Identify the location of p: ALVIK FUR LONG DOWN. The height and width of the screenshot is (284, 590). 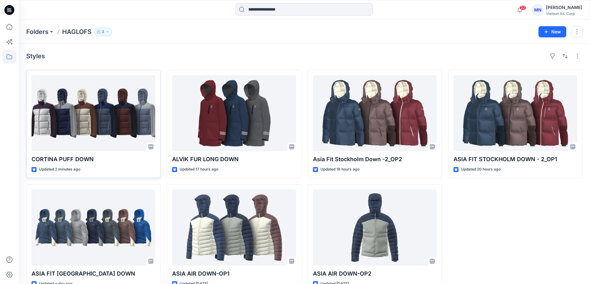
(234, 159).